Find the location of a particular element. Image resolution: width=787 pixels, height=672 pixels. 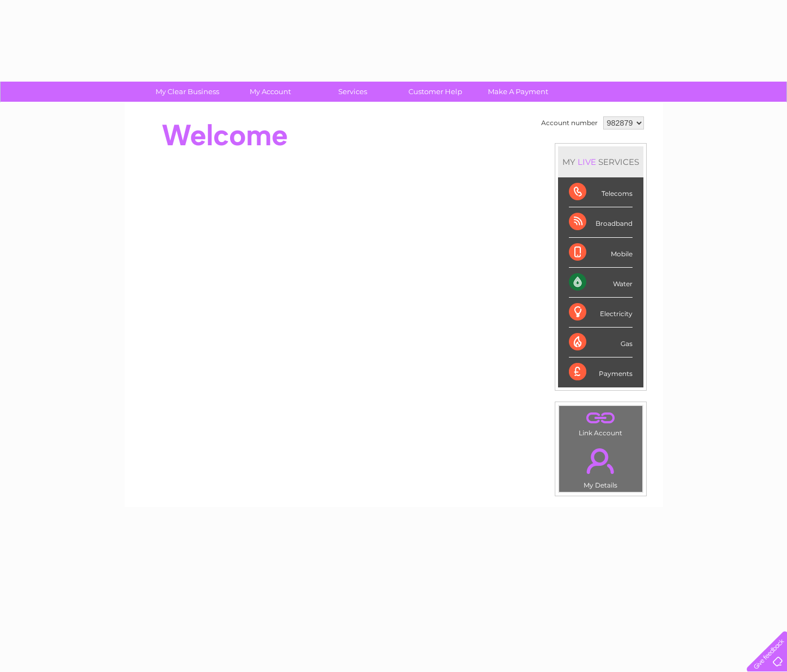

div: Mobile is located at coordinates (600, 253).